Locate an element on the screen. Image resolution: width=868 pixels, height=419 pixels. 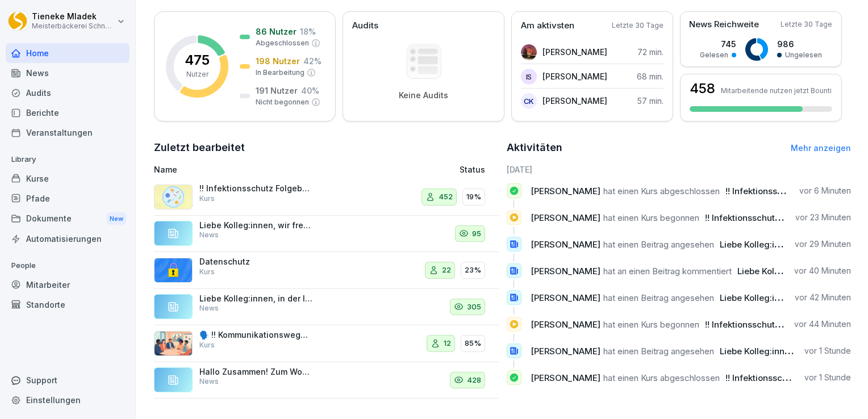
a: Mehr anzeigen is located at coordinates (821, 148).